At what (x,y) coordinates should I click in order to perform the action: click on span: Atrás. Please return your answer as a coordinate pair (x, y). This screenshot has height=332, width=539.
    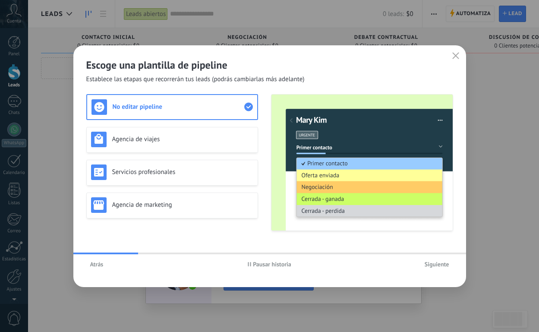
    Looking at the image, I should click on (97, 264).